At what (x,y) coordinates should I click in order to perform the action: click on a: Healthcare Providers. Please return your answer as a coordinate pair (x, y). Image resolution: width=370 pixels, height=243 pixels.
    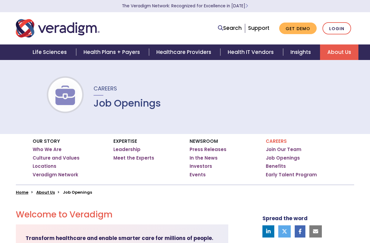
    Looking at the image, I should click on (185, 52).